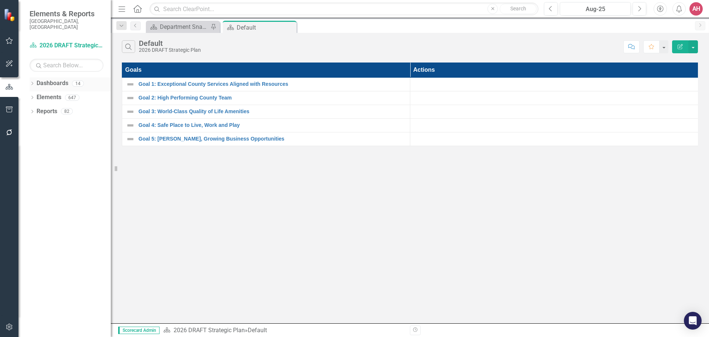  I want to click on button: Aug-25, so click(596, 9).